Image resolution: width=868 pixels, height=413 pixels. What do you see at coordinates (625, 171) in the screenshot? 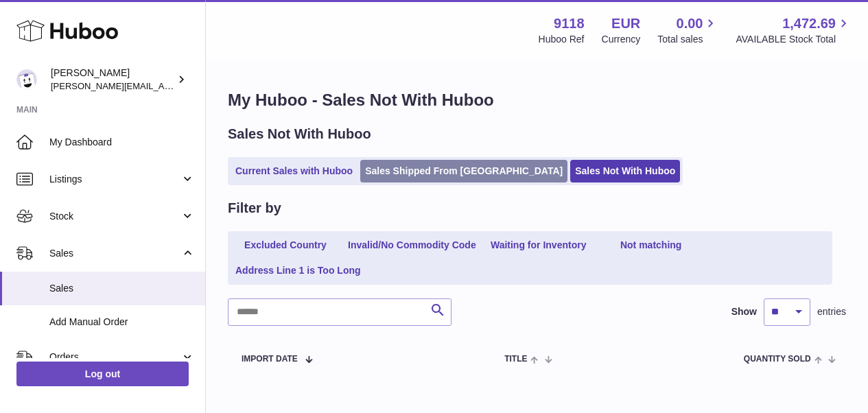
I see `a: Sales Not With Huboo` at bounding box center [625, 171].